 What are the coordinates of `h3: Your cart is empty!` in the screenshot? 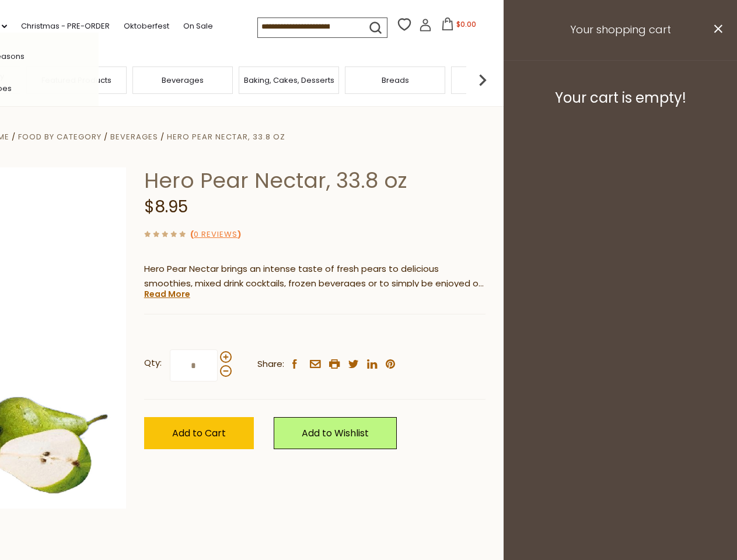 It's located at (620, 98).